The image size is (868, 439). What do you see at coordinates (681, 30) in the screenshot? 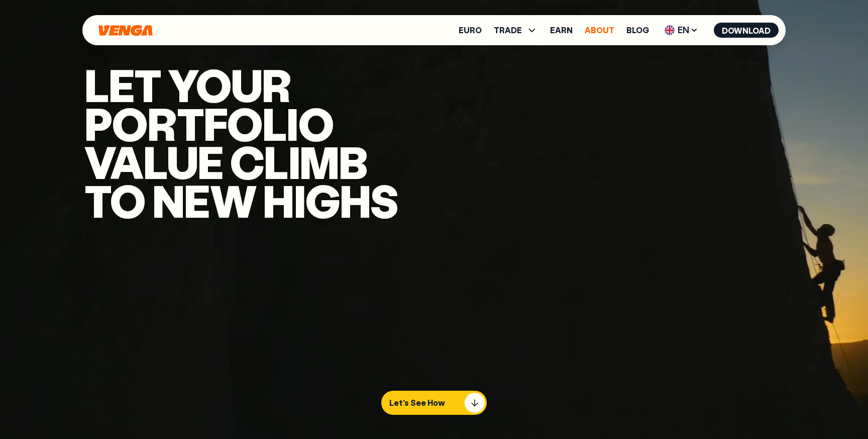
I see `span: EN` at bounding box center [681, 30].